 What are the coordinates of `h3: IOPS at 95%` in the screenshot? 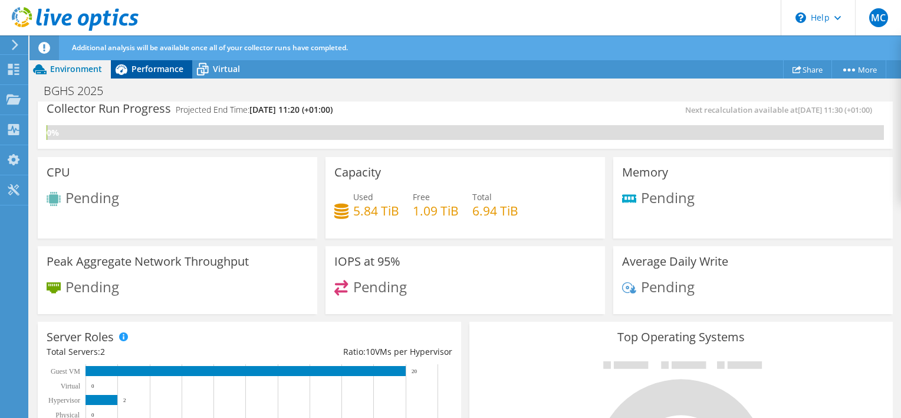 It's located at (368, 261).